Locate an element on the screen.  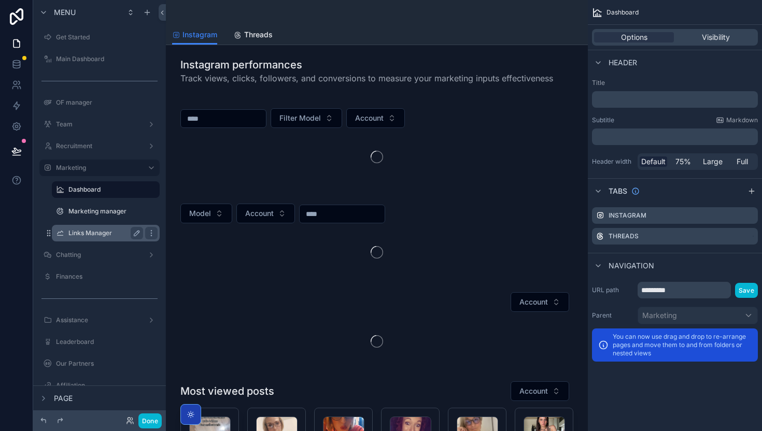
label: Links Manager is located at coordinates (104, 233).